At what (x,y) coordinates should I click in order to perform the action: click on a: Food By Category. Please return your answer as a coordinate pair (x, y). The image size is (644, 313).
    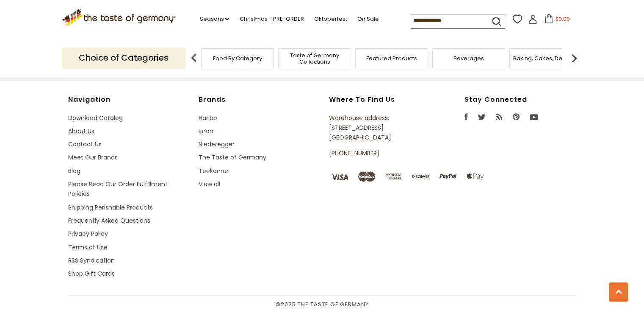
    Looking at the image, I should click on (238, 58).